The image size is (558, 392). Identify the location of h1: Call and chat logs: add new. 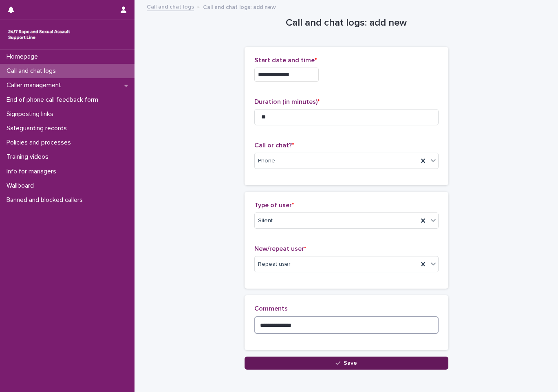
(347, 23).